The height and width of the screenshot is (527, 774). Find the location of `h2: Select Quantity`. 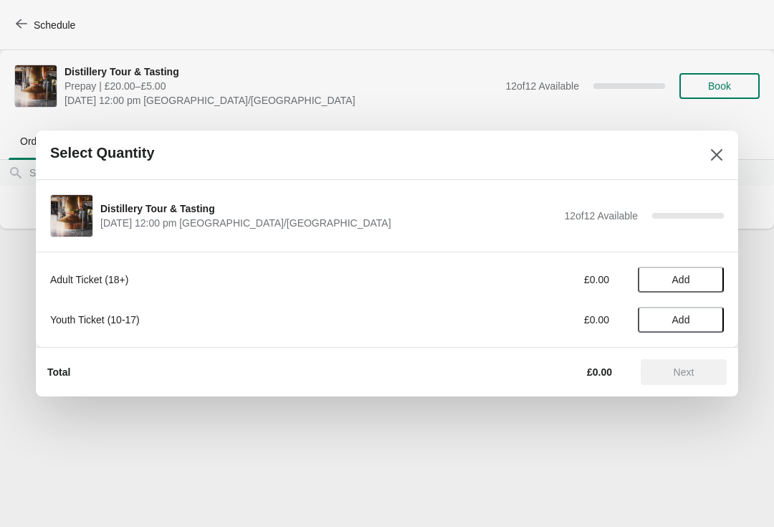

h2: Select Quantity is located at coordinates (102, 153).